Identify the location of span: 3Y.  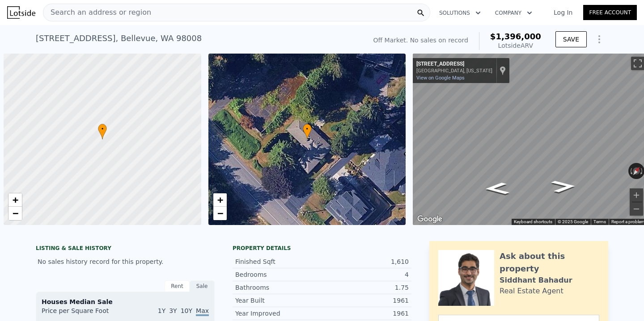
(173, 311).